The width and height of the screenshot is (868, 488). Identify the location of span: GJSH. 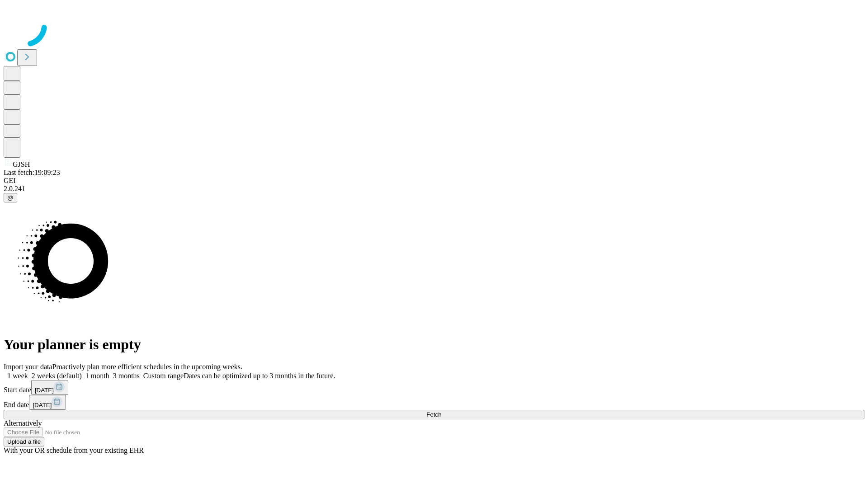
(21, 164).